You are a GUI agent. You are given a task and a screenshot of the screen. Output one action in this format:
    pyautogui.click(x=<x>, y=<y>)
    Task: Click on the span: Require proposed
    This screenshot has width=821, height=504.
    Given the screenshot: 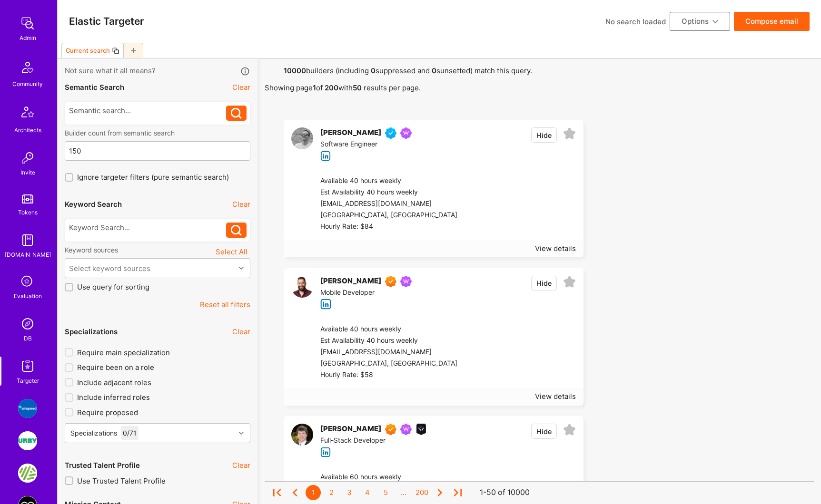 What is the action you would take?
    pyautogui.click(x=108, y=412)
    